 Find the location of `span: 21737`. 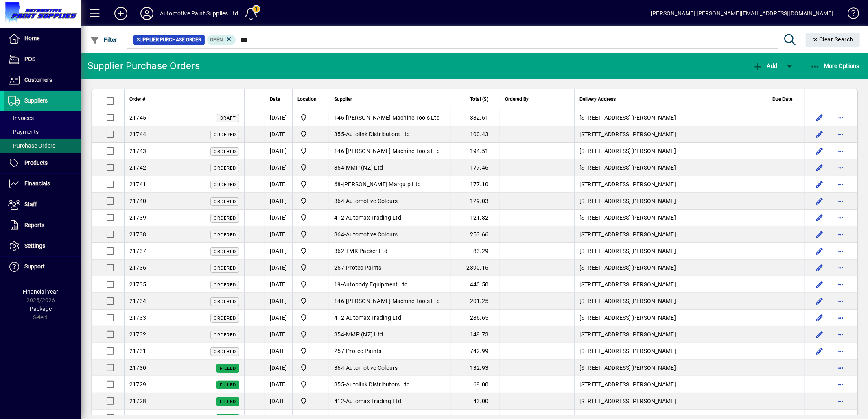

span: 21737 is located at coordinates (137, 251).